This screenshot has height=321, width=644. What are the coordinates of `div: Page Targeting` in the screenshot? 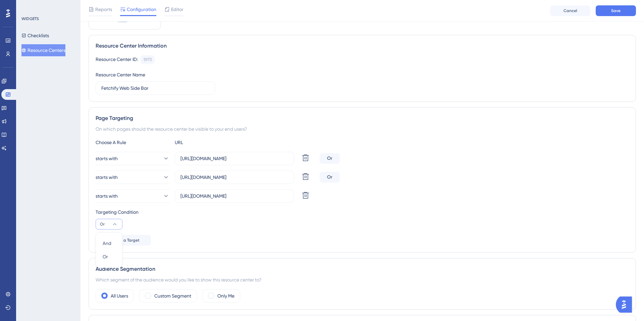 It's located at (362, 119).